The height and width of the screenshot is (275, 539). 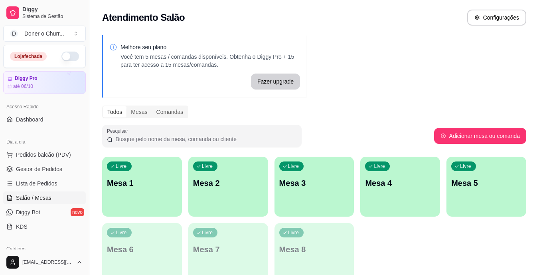 What do you see at coordinates (115, 112) in the screenshot?
I see `div: Todos` at bounding box center [115, 112].